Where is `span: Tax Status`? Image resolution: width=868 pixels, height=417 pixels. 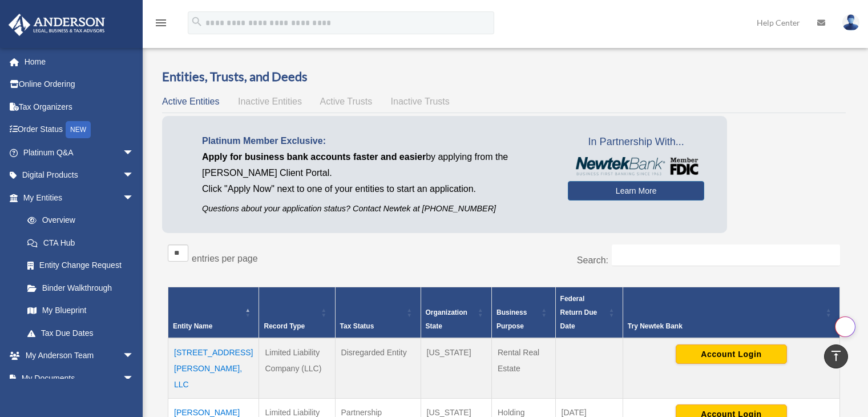 span: Tax Status is located at coordinates (357, 326).